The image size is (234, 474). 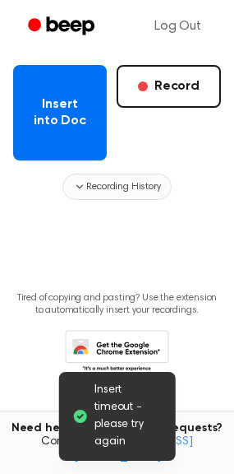 I want to click on span: Recording History, so click(x=123, y=187).